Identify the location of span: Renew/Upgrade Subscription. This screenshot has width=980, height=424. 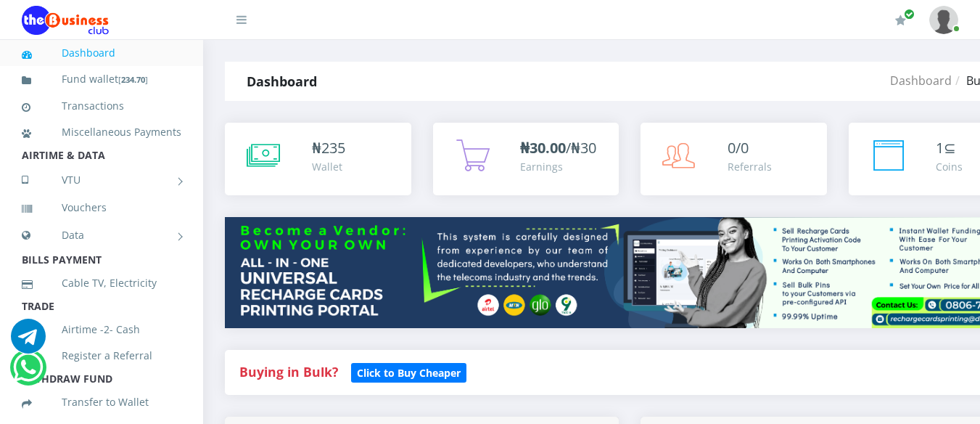
(909, 14).